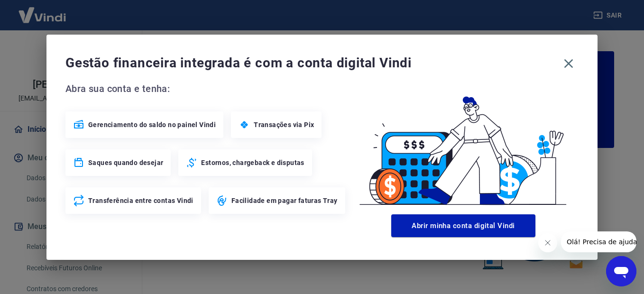 This screenshot has width=644, height=294. Describe the element at coordinates (312, 63) in the screenshot. I see `span: Gestão financeira integrada é com a conta digital Vindi` at that location.